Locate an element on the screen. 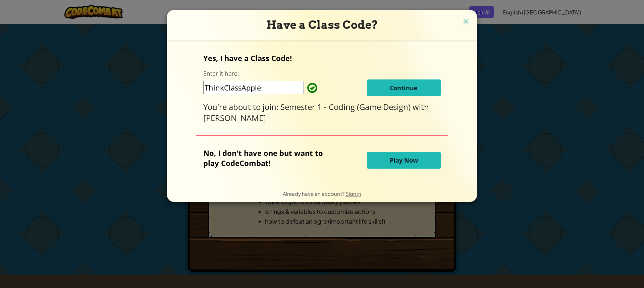  span: Play Now is located at coordinates (404, 160).